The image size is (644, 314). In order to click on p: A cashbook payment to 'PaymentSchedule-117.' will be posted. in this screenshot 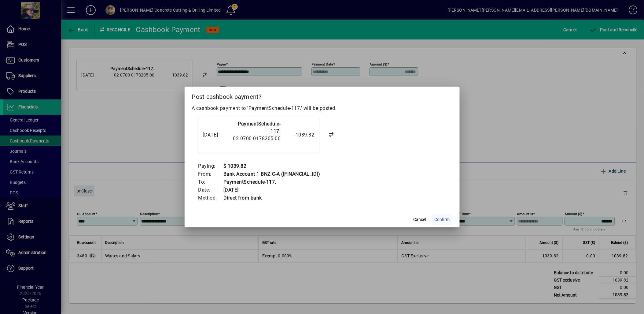, I will do `click(323, 108)`.